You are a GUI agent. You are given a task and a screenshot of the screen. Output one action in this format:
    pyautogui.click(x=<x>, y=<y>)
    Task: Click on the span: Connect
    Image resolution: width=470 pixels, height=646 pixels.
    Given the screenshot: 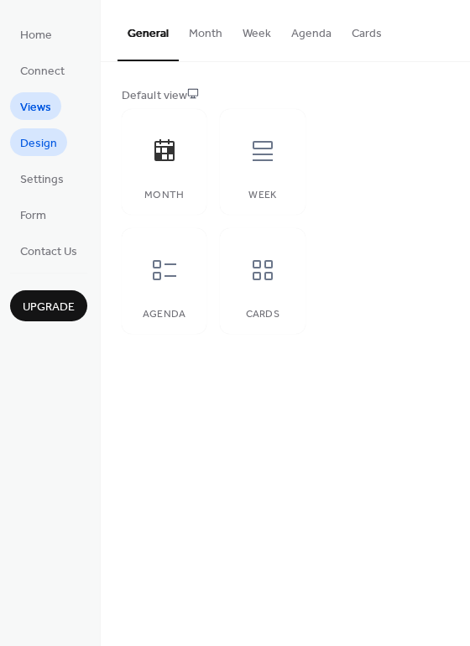 What is the action you would take?
    pyautogui.click(x=42, y=71)
    